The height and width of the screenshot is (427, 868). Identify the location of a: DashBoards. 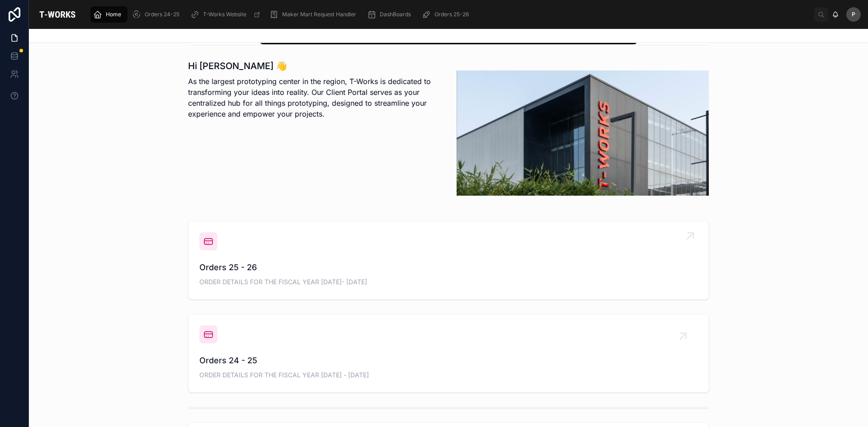
(391, 14).